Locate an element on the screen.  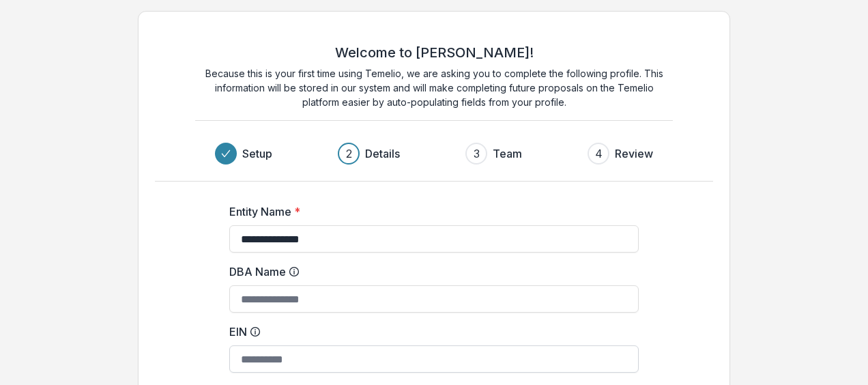
h3: Setup is located at coordinates (257, 153).